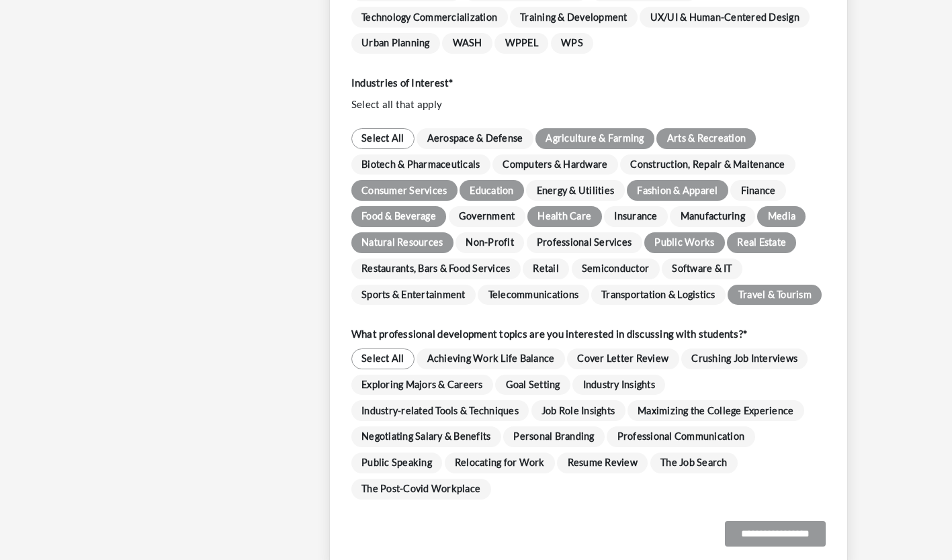 Image resolution: width=952 pixels, height=560 pixels. I want to click on span: UX/UI & Human-Centered Design, so click(724, 17).